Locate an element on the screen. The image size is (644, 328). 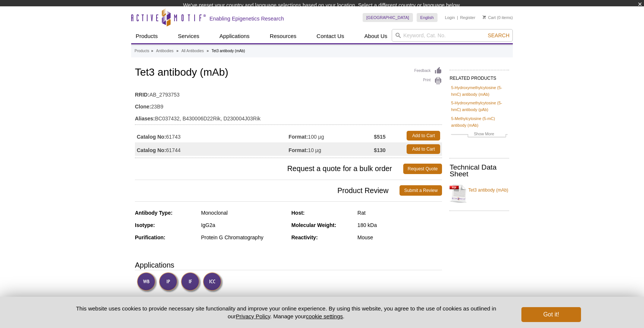
h2: Technical Data Sheet is located at coordinates (479, 171).